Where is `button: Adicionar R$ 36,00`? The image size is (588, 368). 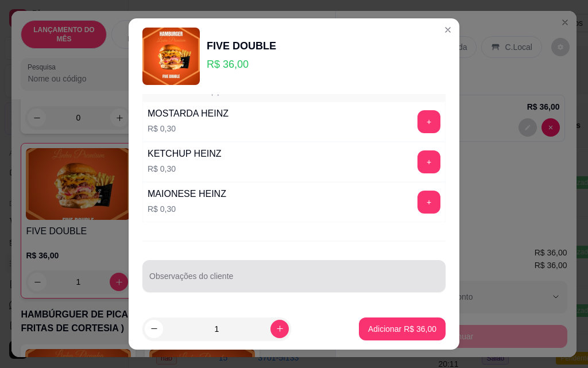
button: Adicionar R$ 36,00 is located at coordinates (402, 329).